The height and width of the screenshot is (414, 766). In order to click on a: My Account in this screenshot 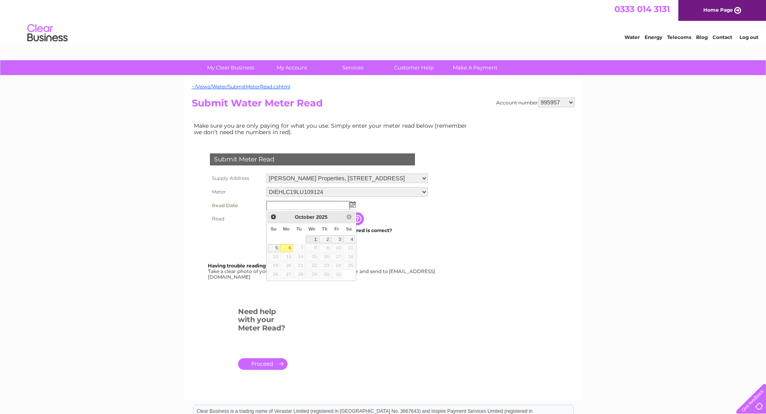, I will do `click(291, 68)`.